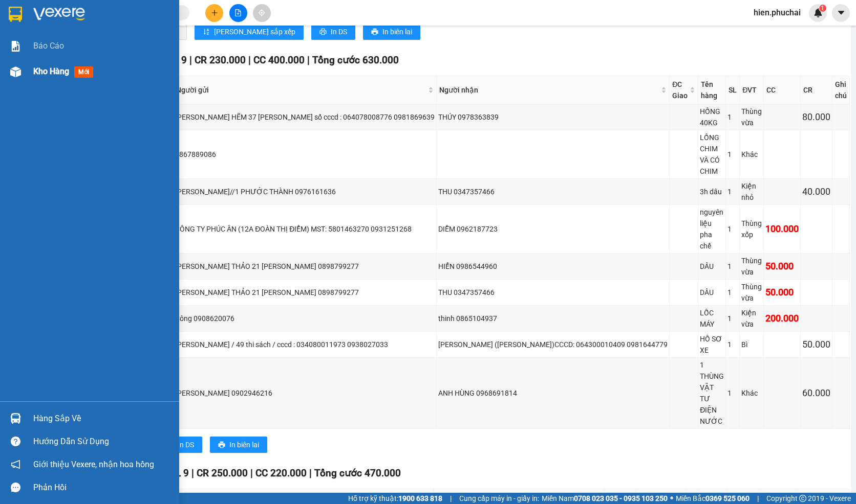 Image resolution: width=856 pixels, height=504 pixels. What do you see at coordinates (553, 117) in the screenshot?
I see `div: THÚY 0978363839` at bounding box center [553, 117].